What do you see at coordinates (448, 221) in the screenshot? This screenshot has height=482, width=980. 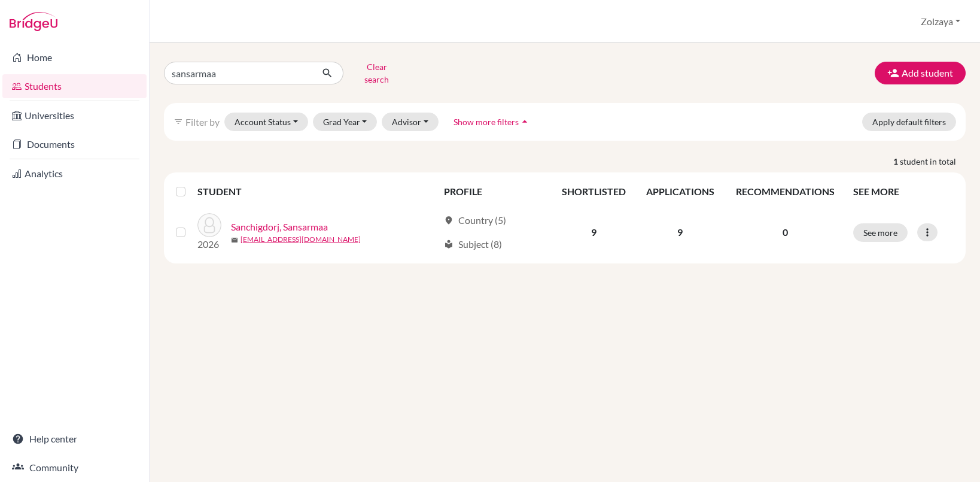 I see `span: location_on` at bounding box center [448, 221].